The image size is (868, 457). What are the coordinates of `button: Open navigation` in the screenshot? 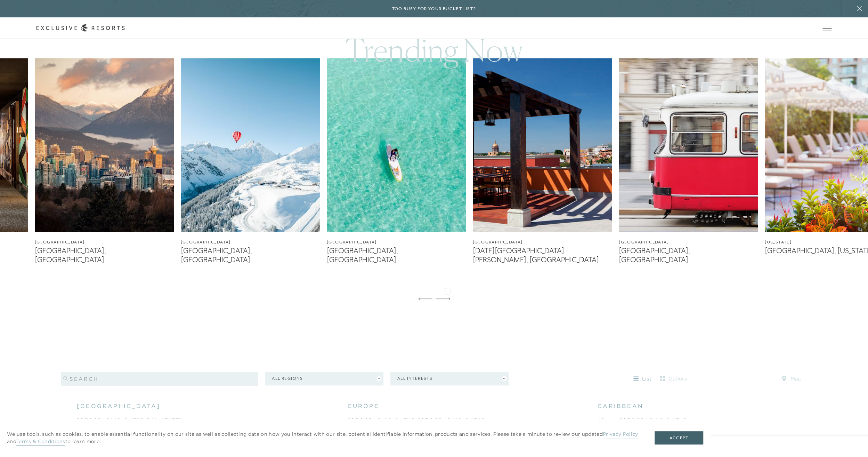 It's located at (827, 28).